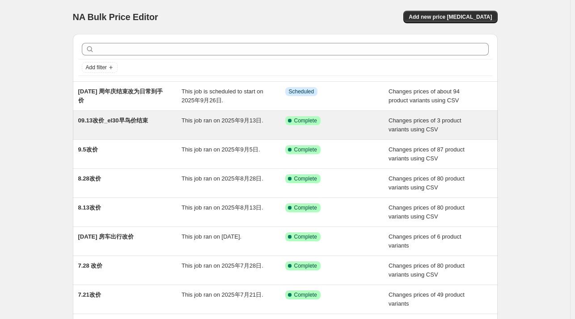  I want to click on span: This job ran on 2025年7月28日., so click(222, 266).